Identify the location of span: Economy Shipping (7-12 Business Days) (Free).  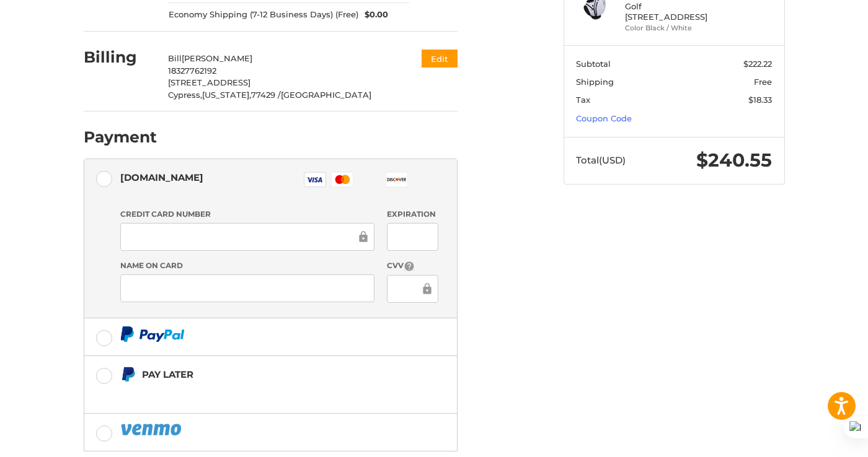
(263, 15).